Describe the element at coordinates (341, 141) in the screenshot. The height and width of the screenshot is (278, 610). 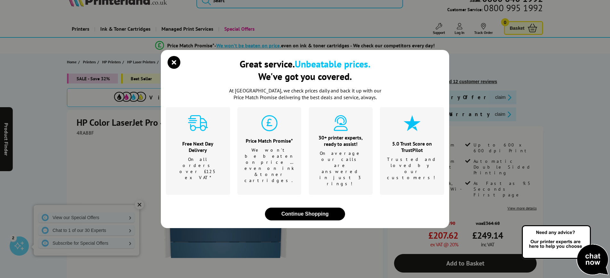
I see `div: 30+ printer experts, ready to assist!` at that location.